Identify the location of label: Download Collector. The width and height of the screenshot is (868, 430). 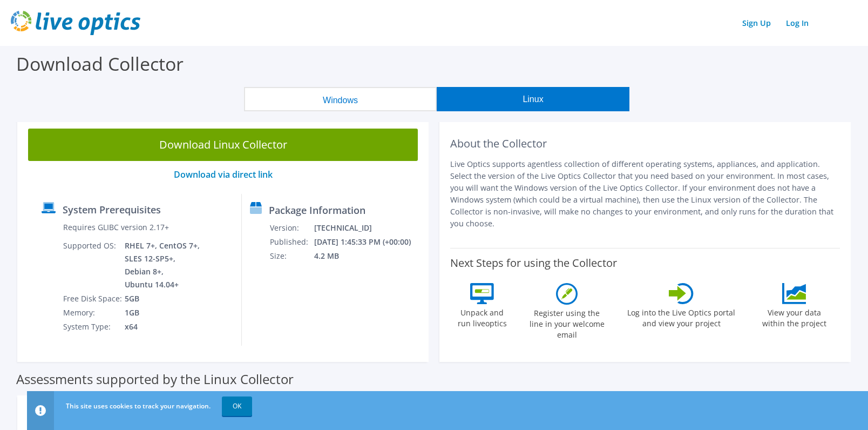
(100, 63).